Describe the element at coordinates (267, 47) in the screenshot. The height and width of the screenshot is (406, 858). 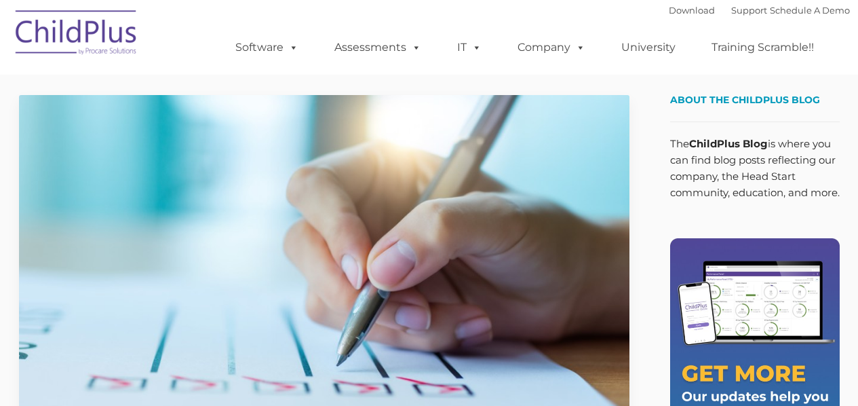
I see `a: Software` at that location.